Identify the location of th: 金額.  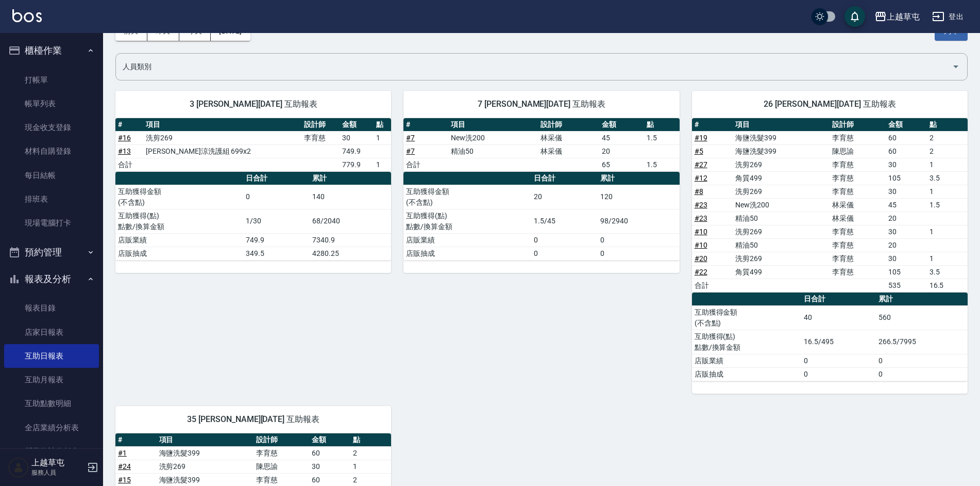
(906, 125).